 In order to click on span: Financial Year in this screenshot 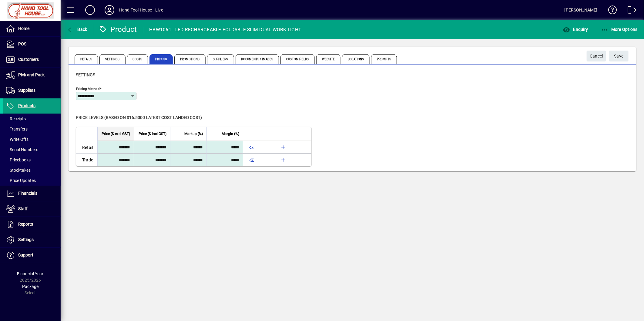, I will do `click(30, 274)`.